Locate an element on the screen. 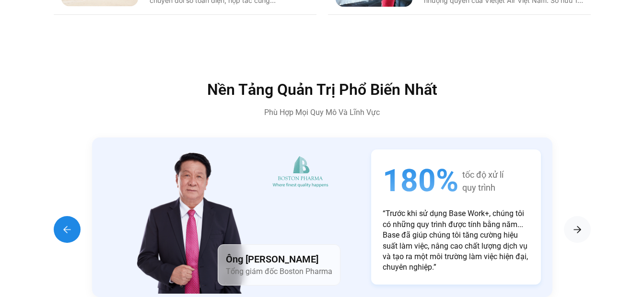  img: image-327-1.png is located at coordinates (192, 222).